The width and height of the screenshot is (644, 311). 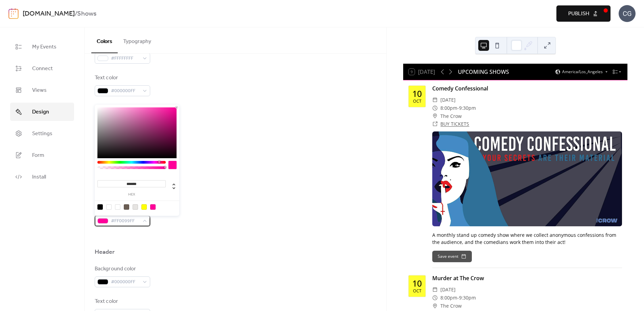 What do you see at coordinates (135, 206) in the screenshot?
I see `div: rgb(230, 228, 226)` at bounding box center [135, 206].